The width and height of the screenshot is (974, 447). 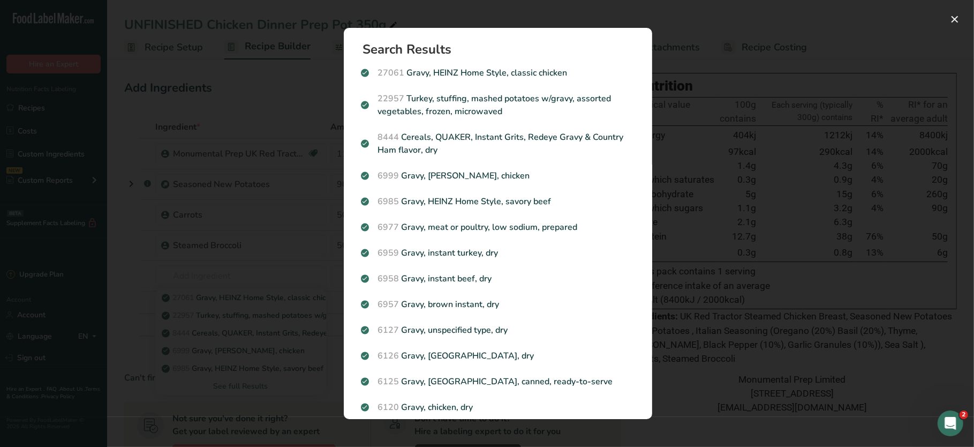 What do you see at coordinates (389, 253) in the screenshot?
I see `span: 6959` at bounding box center [389, 253].